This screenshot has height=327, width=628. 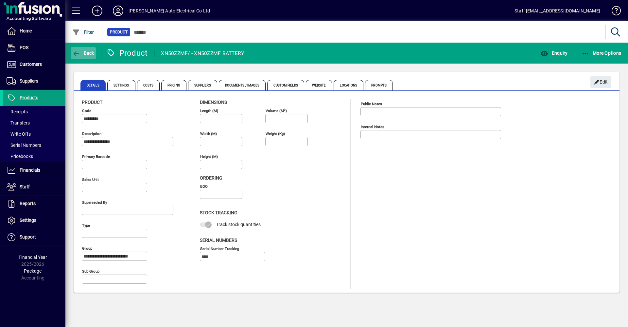 What do you see at coordinates (203, 53) in the screenshot?
I see `div: XN50ZZMF/ - XN50ZZMF BATTERY` at bounding box center [203, 53].